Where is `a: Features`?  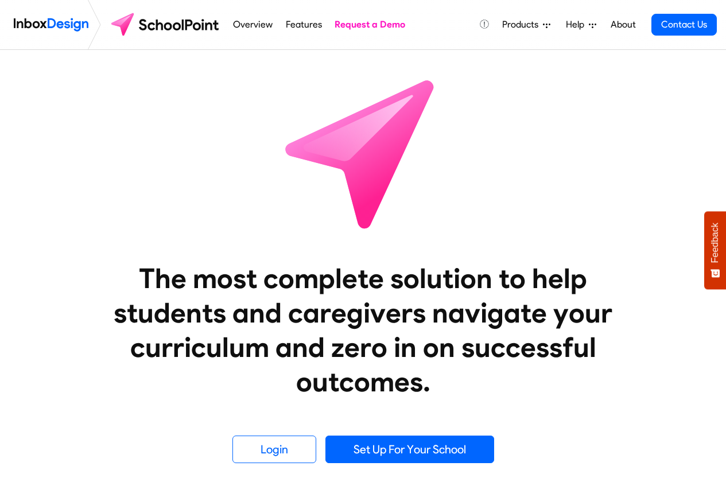 a: Features is located at coordinates (304, 25).